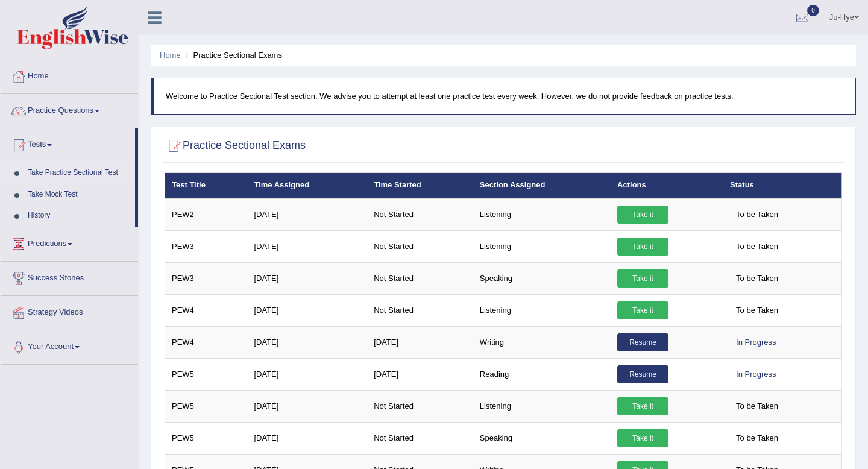  Describe the element at coordinates (70, 345) in the screenshot. I see `a: Your Account` at that location.